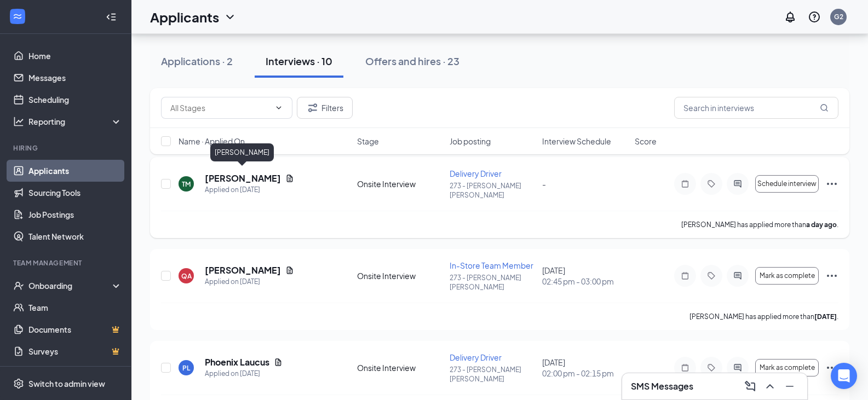  I want to click on a: Sourcing Tools, so click(75, 193).